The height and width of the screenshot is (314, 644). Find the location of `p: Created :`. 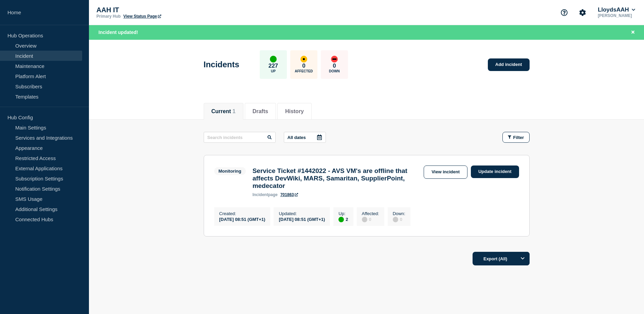

p: Created : is located at coordinates (242, 213).